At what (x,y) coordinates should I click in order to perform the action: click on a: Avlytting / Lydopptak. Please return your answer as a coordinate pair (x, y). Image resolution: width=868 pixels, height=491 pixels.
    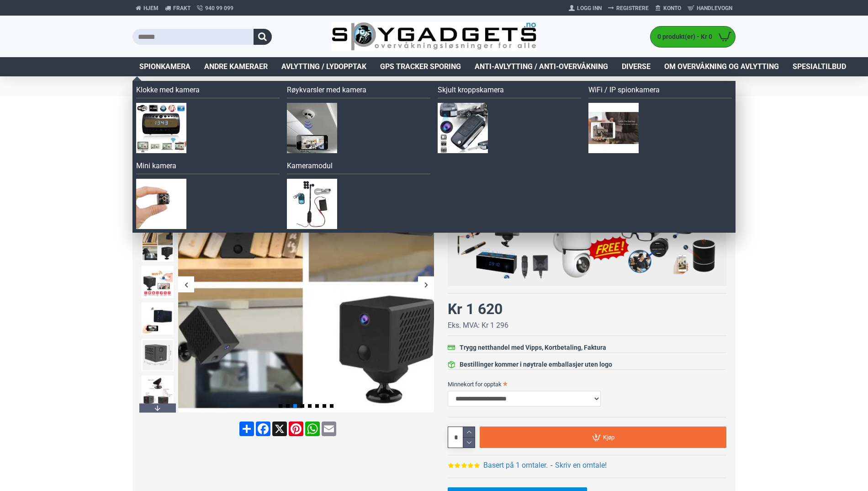
    Looking at the image, I should click on (324, 67).